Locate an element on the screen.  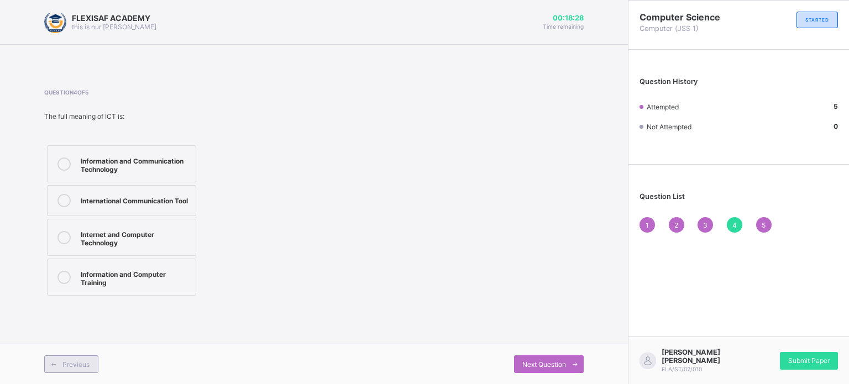
div: Internet and Computer Technology is located at coordinates (135, 237).